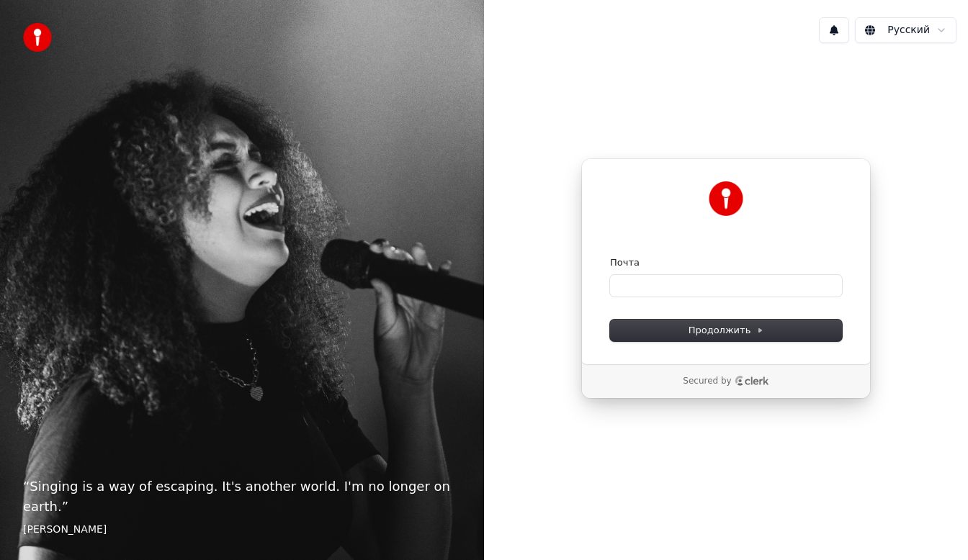 This screenshot has width=968, height=560. Describe the element at coordinates (726, 331) in the screenshot. I see `button: Продолжить` at that location.